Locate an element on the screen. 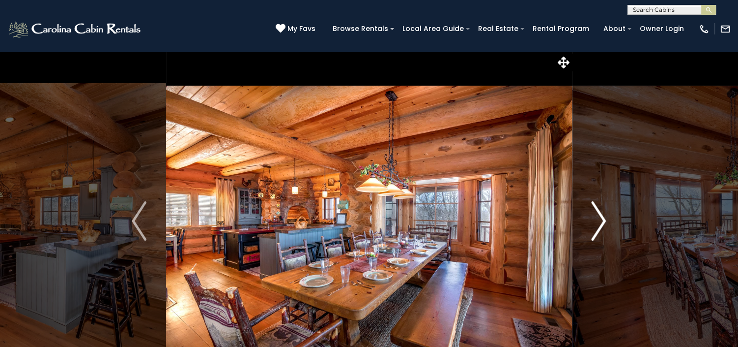 The image size is (738, 347). a: About is located at coordinates (614, 29).